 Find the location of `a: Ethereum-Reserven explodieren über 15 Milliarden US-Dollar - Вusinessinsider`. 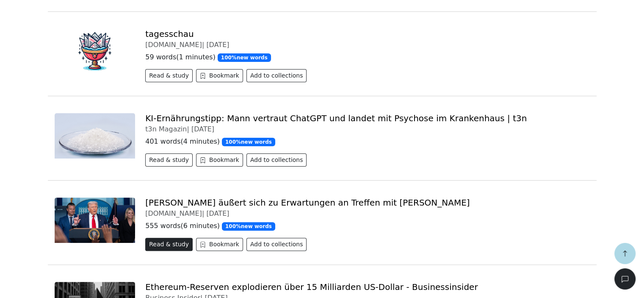

a: Ethereum-Reserven explodieren über 15 Milliarden US-Dollar - Вusinessinsider is located at coordinates (312, 287).